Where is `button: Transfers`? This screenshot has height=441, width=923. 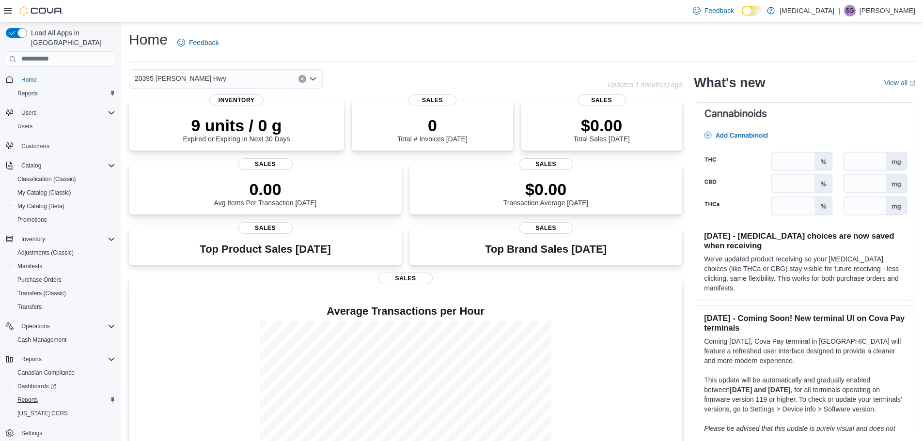
button: Transfers is located at coordinates (64, 307).